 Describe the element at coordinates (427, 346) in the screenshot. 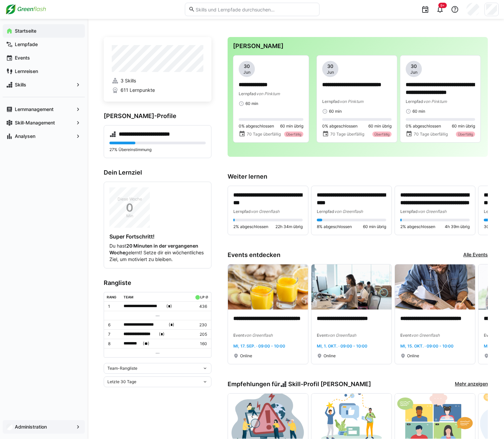

I see `span: Mi, 15. Okt. · 09:00 - 10:00` at that location.